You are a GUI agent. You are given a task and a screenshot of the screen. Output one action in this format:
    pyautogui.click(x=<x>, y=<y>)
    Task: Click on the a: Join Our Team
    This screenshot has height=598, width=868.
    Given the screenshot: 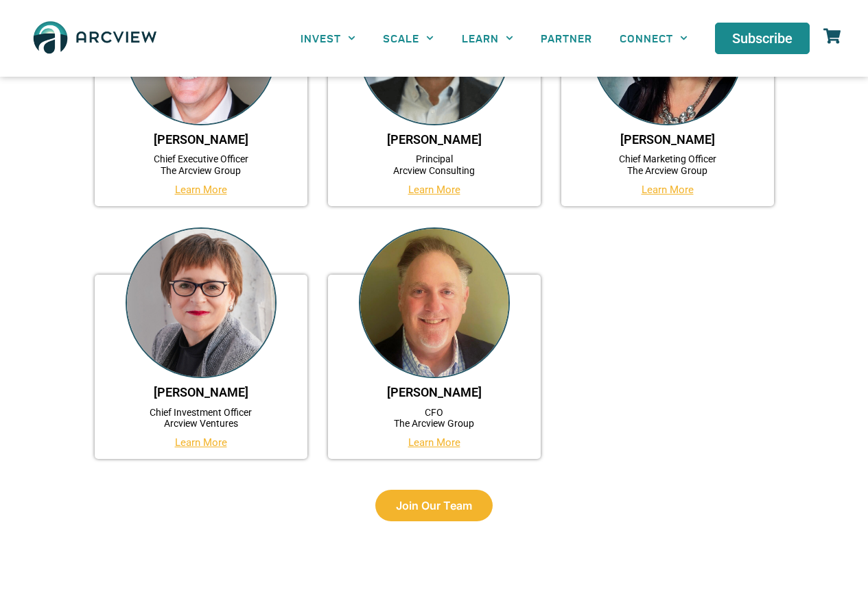 What is the action you would take?
    pyautogui.click(x=434, y=505)
    